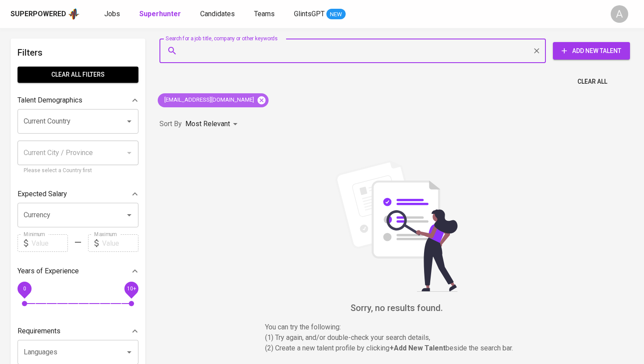 The image size is (644, 364). I want to click on div: Requirements, so click(78, 331).